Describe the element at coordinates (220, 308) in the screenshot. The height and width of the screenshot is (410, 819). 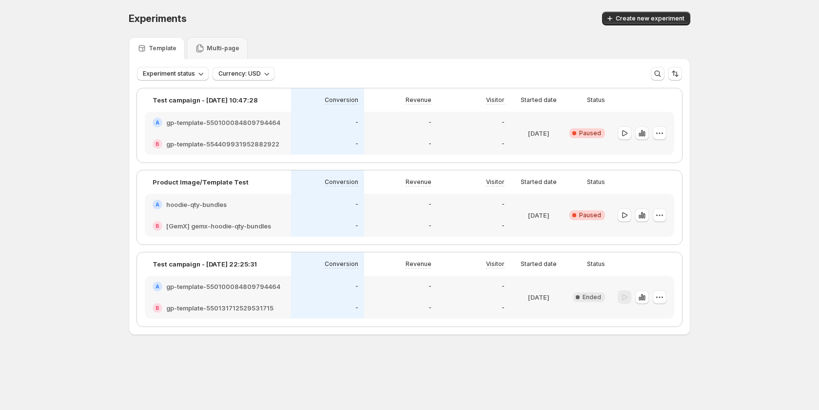
I see `h2: gp-template-550131712529531715` at that location.